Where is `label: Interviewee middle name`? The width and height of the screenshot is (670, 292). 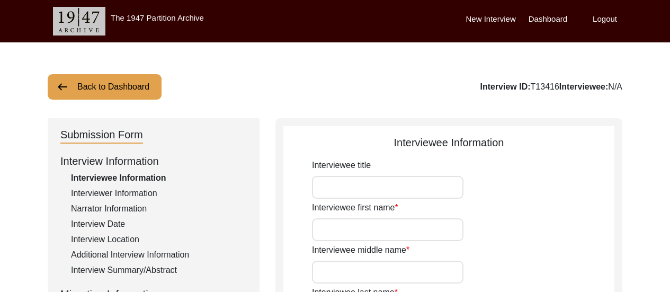
label: Interviewee middle name is located at coordinates (361, 250).